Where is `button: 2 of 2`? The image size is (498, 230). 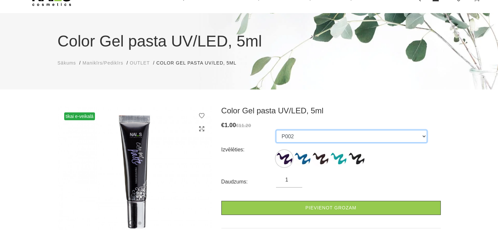
button: 2 of 2 is located at coordinates (140, 223).